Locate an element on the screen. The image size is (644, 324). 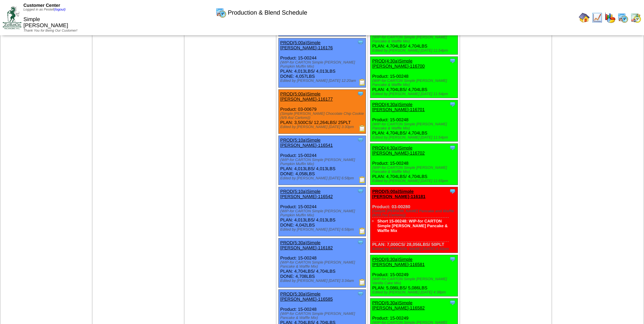
a: (logout) is located at coordinates (60, 10).